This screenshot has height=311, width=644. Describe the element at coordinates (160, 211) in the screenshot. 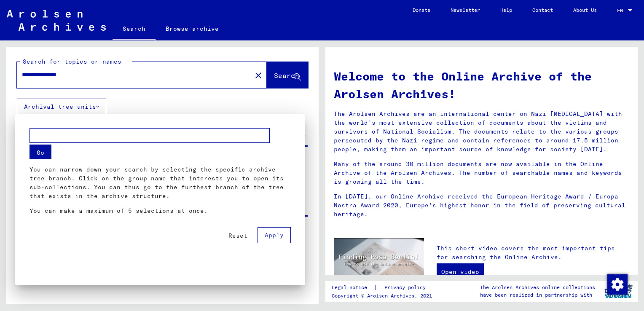

I see `p: You can make a maximum of 5 selections at once.` at that location.